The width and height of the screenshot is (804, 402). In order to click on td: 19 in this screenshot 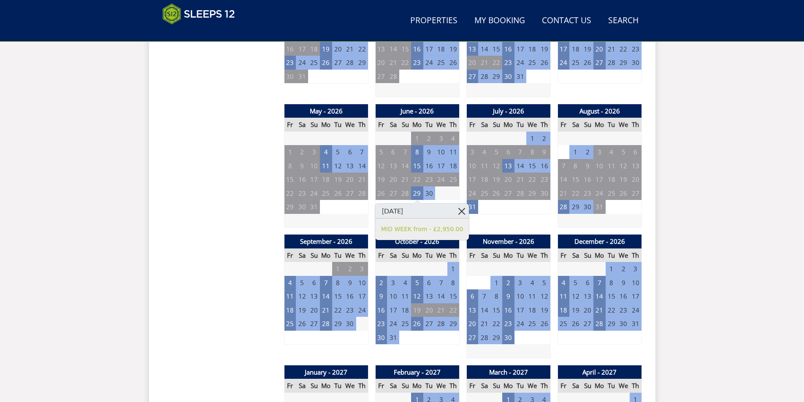, I will do `click(338, 179)`.